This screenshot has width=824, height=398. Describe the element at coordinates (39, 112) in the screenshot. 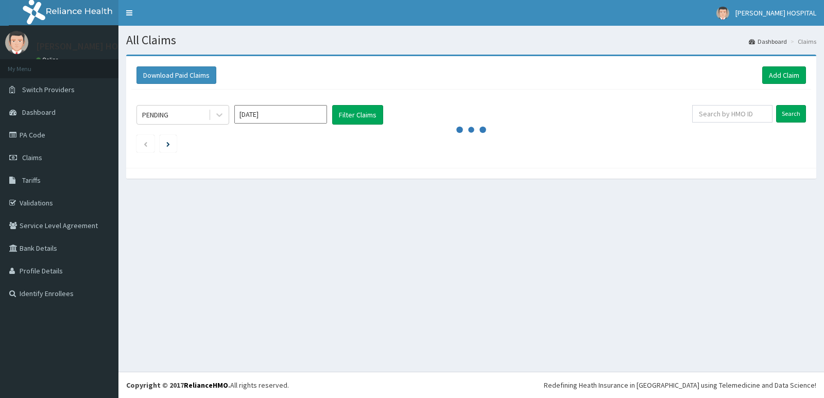

I see `span: Dashboard` at that location.